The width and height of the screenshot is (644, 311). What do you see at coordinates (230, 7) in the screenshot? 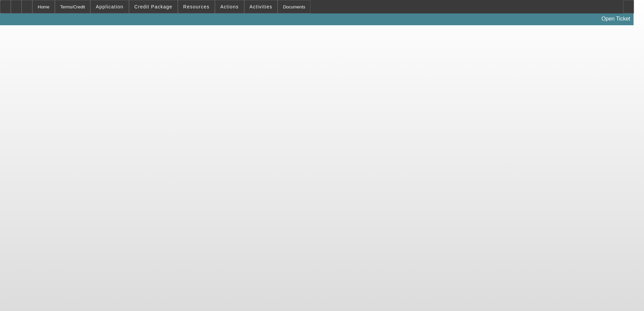
I see `button: Actions` at bounding box center [230, 7].